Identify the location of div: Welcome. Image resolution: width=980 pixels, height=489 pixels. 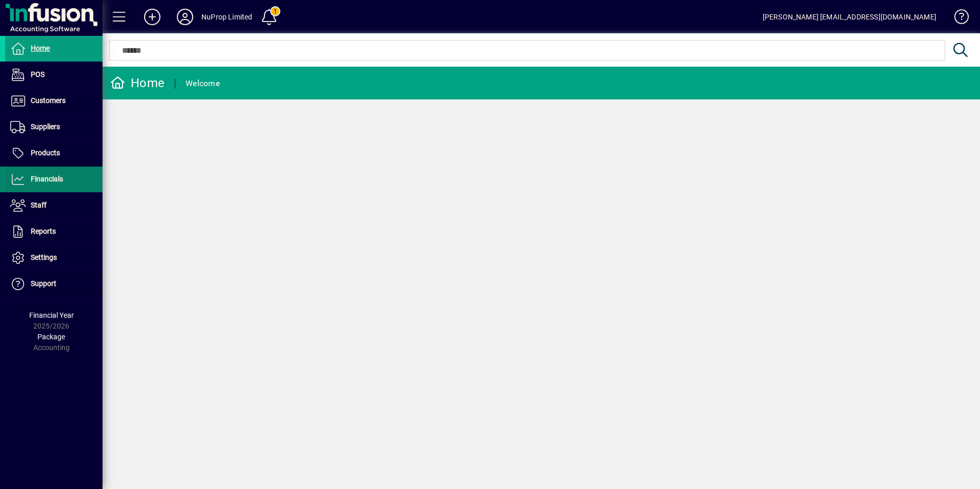
(202, 84).